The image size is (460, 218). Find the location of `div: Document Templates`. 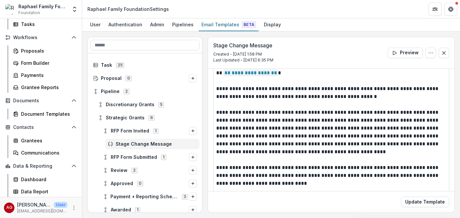

div: Document Templates is located at coordinates (47, 114).